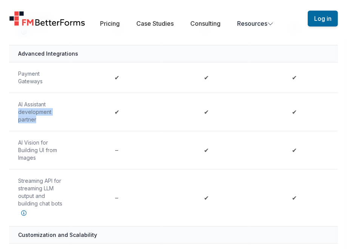  Describe the element at coordinates (40, 150) in the screenshot. I see `th: AI Vision for Building UI from Images` at that location.